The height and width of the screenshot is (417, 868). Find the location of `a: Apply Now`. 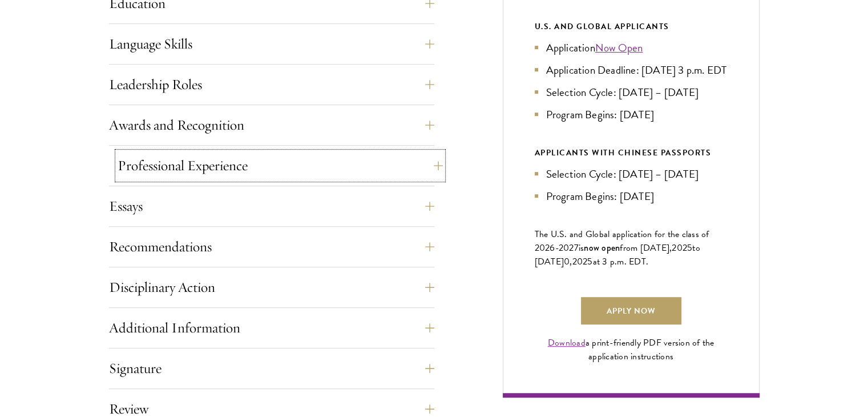

a: Apply Now is located at coordinates (631, 311).